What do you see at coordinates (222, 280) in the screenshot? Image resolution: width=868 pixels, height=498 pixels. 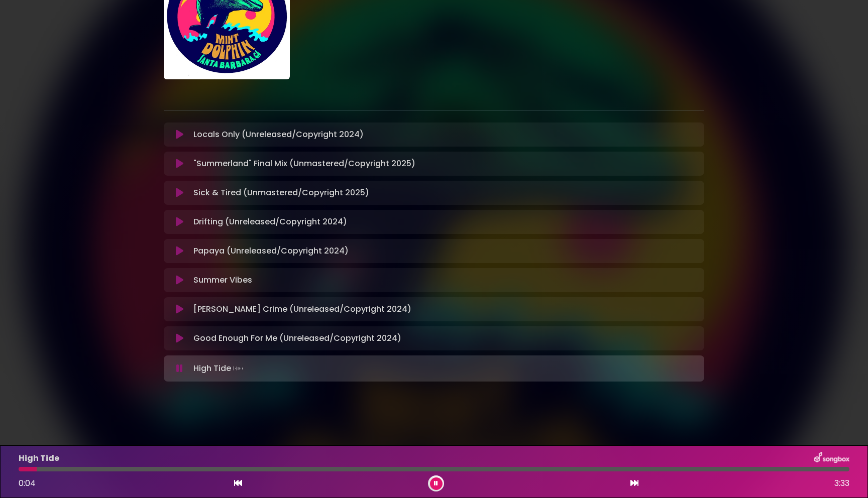 I see `p: Summer Vibes` at bounding box center [222, 280].